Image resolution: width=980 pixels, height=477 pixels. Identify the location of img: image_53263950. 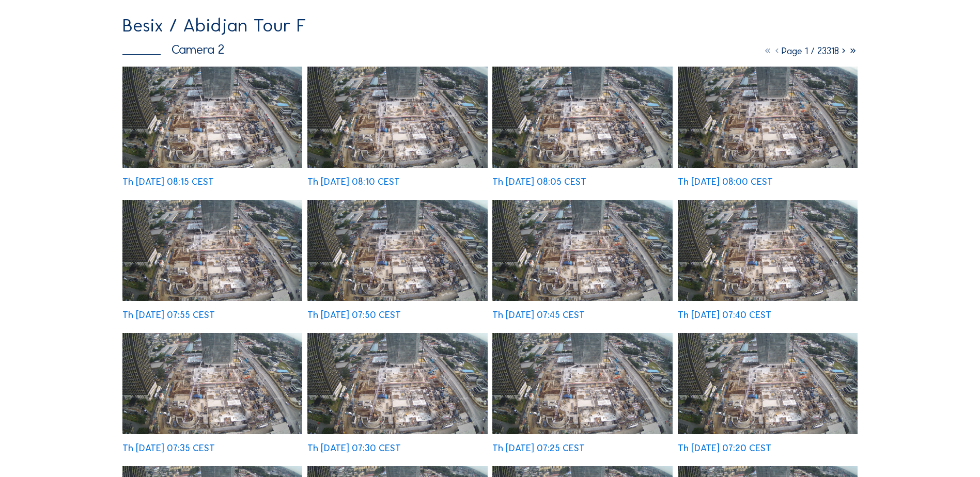
(582, 384).